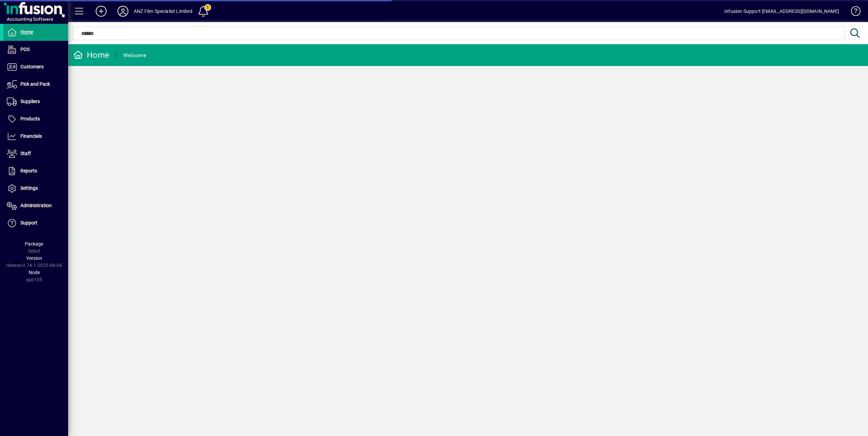  Describe the element at coordinates (36, 50) in the screenshot. I see `a: POS` at that location.